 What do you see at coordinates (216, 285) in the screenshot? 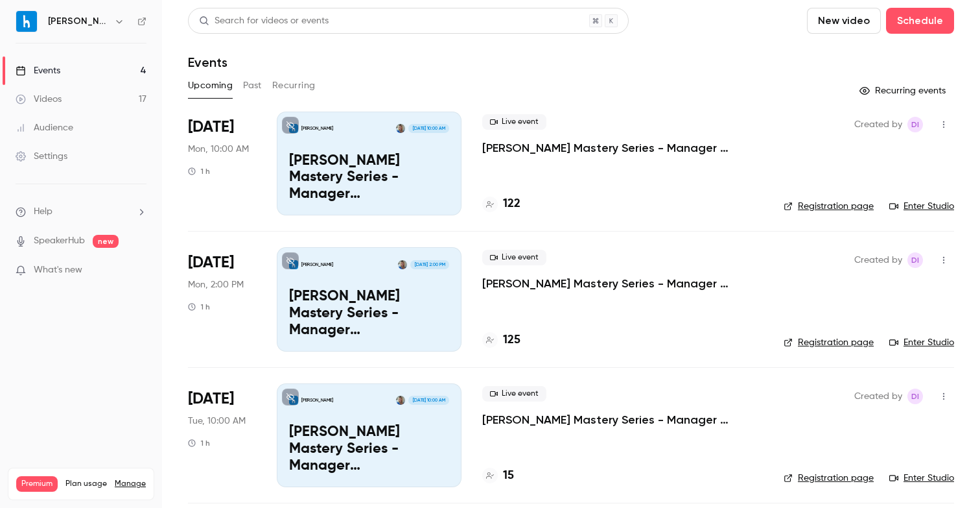
I see `span: Mon, 2:00 PM` at bounding box center [216, 285].